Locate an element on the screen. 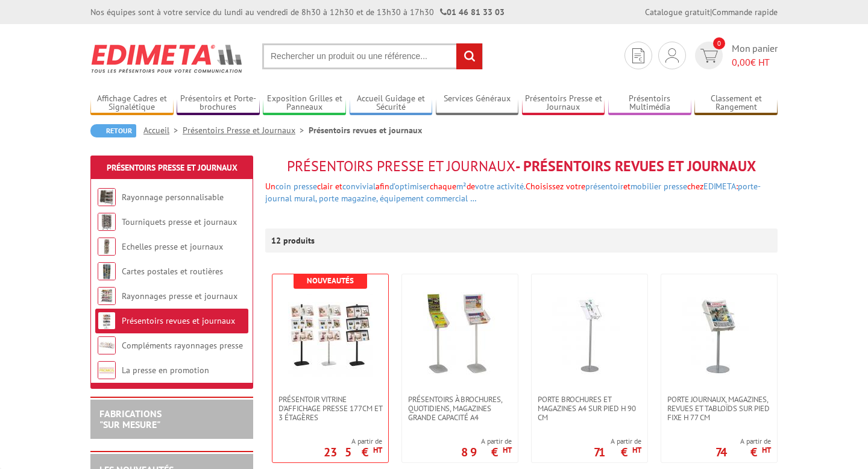 The width and height of the screenshot is (868, 469). a: Présentoirs à brochures, quotidiens, magazines grande capacité A4 is located at coordinates (460, 409).